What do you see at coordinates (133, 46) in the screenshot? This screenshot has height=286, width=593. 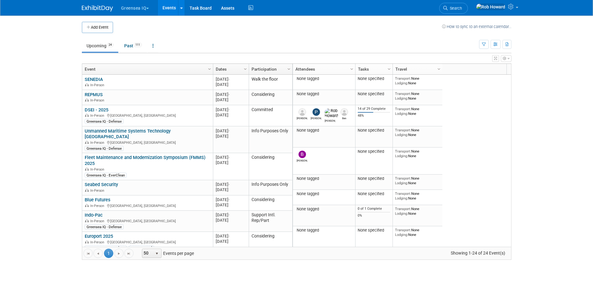 I see `a: Past111` at bounding box center [133, 46].